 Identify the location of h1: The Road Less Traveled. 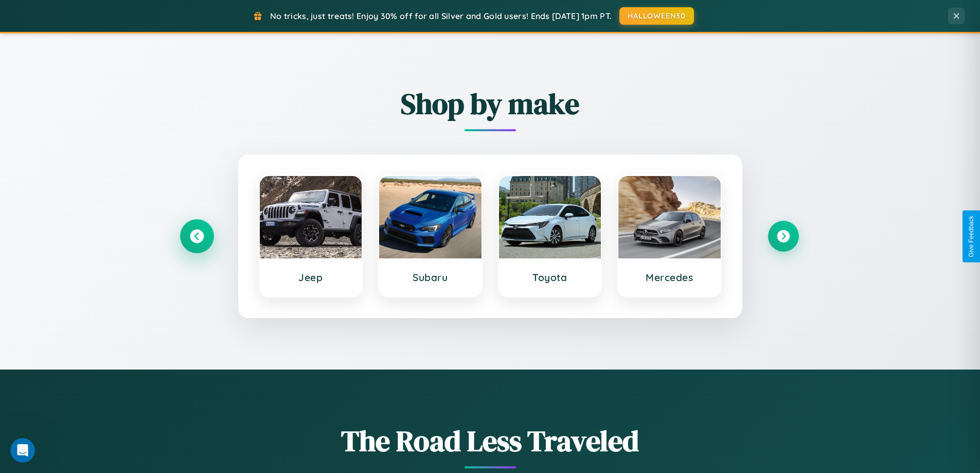
(490, 441).